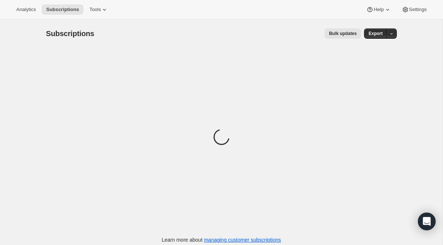  What do you see at coordinates (378, 10) in the screenshot?
I see `span: Help` at bounding box center [378, 10].